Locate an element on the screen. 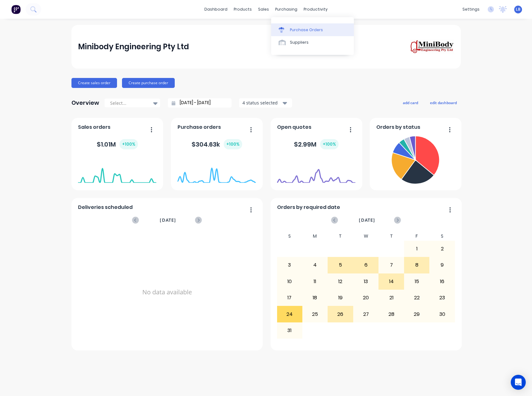 Image resolution: width=532 pixels, height=396 pixels. button: Create purchase order is located at coordinates (148, 83).